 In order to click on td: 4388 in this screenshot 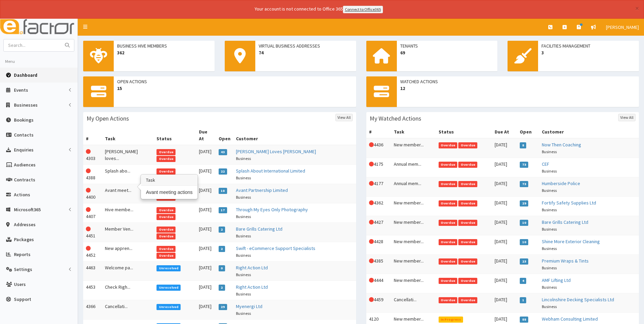, I will do `click(93, 173)`.